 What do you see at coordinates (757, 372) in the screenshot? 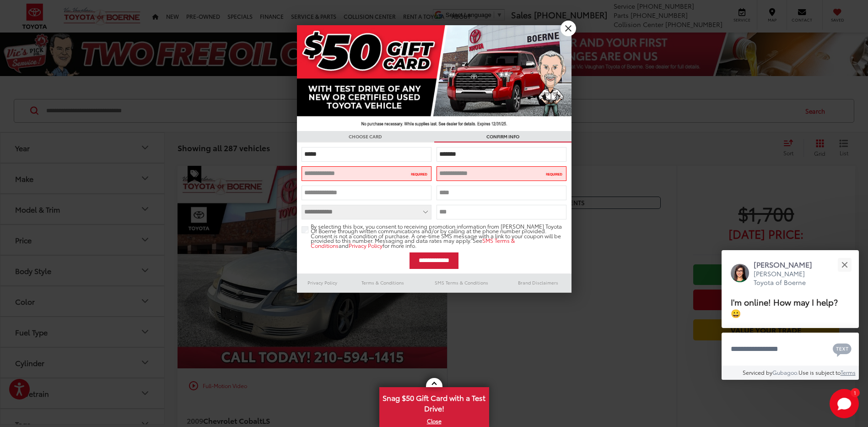
I see `span: Serviced by` at bounding box center [757, 372].